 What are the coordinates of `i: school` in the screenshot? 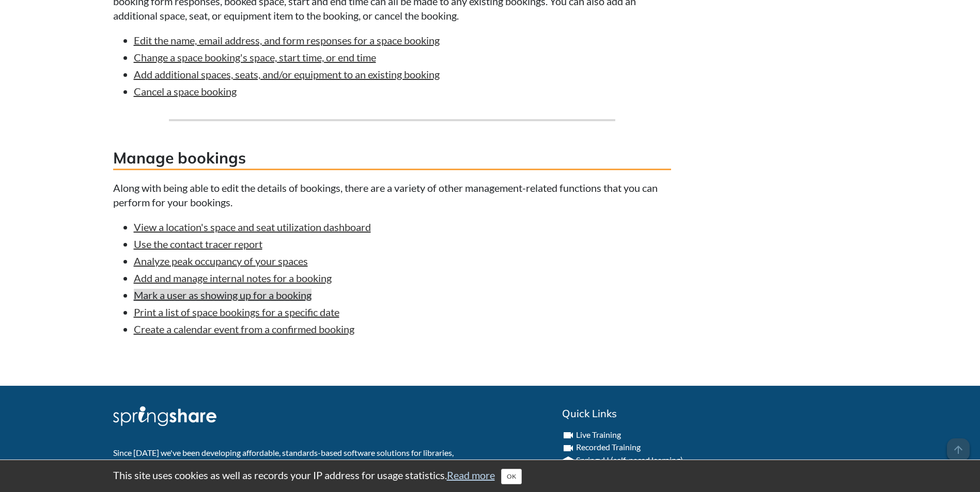 It's located at (568, 461).